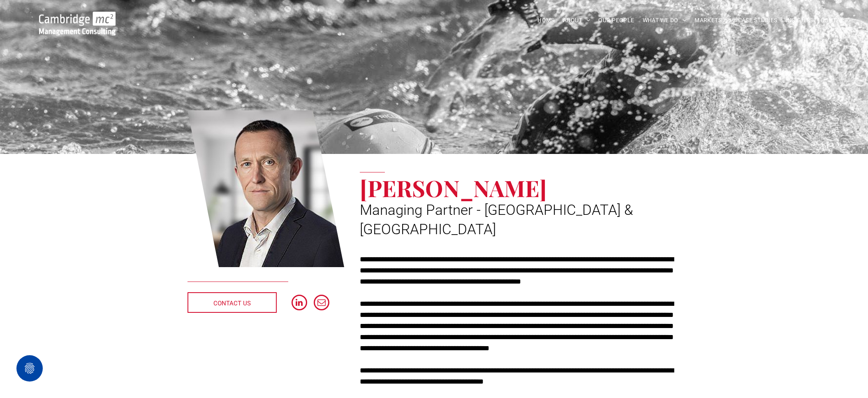  I want to click on a: email, so click(321, 303).